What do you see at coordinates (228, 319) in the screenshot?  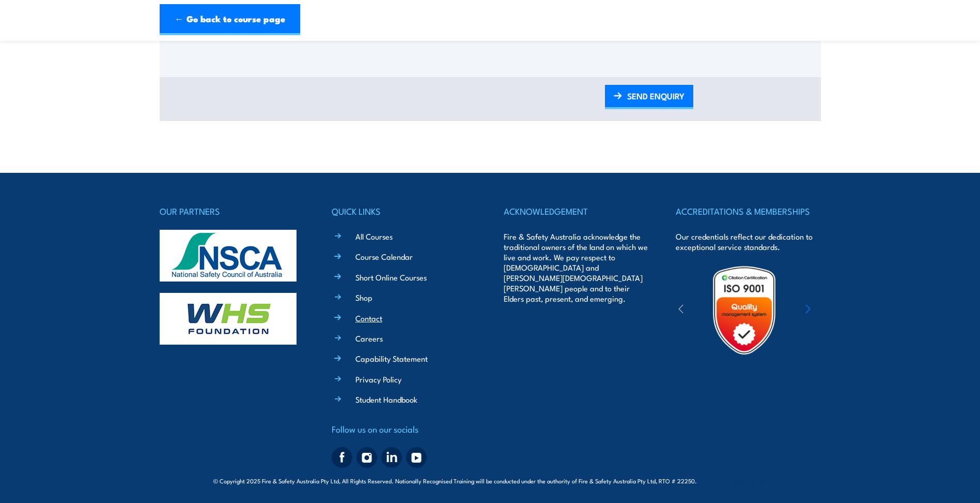 I see `img: whs-logo-footer` at bounding box center [228, 319].